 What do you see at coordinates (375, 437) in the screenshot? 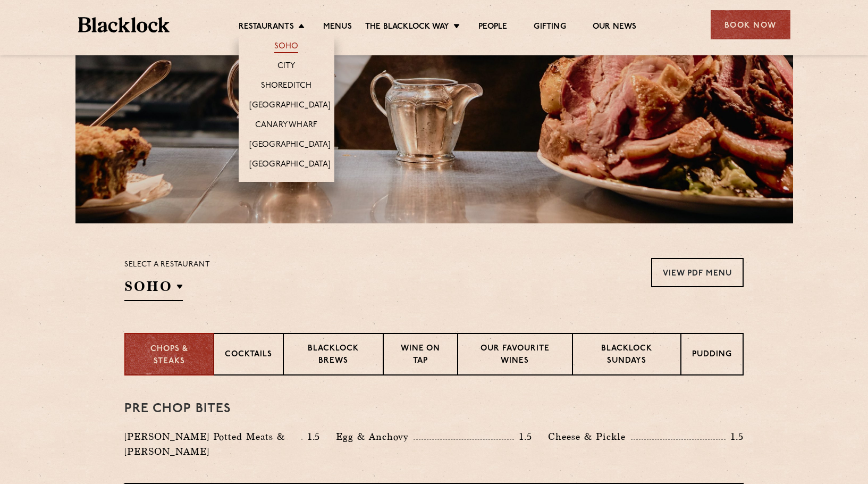
I see `p: Egg & Anchovy` at bounding box center [375, 437].